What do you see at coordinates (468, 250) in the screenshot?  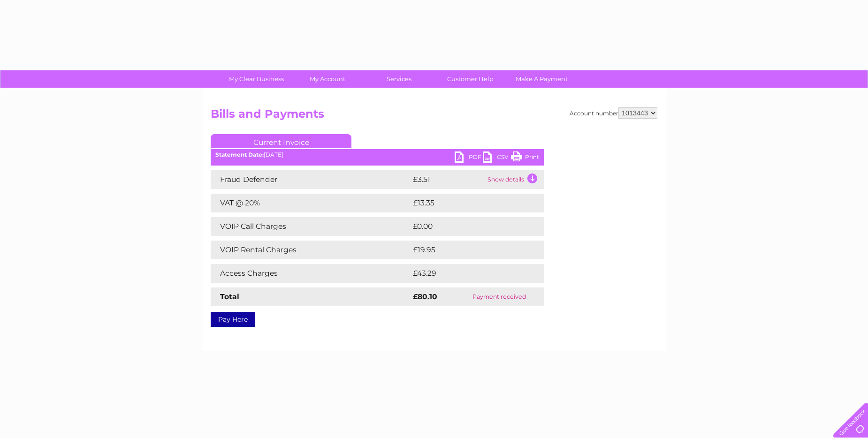 I see `td: £19.95` at bounding box center [468, 250].